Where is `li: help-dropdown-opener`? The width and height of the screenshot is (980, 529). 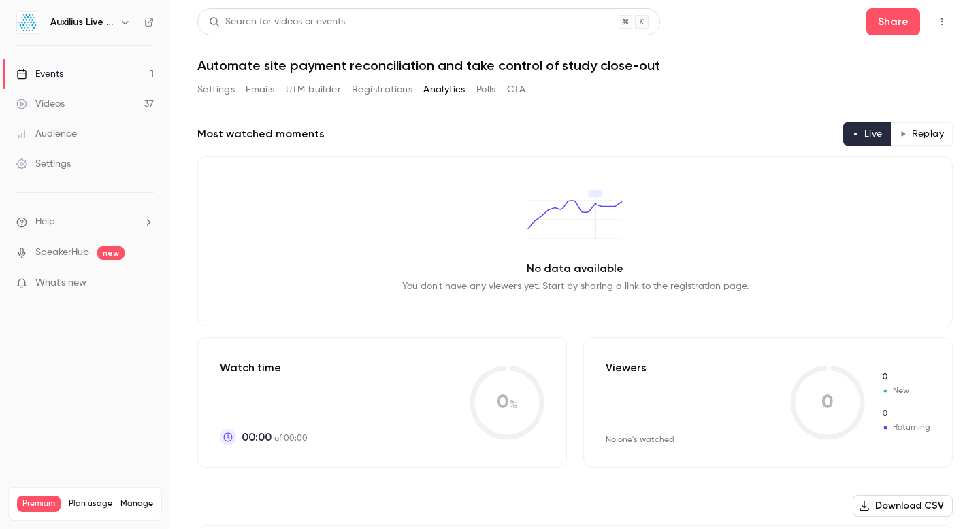 li: help-dropdown-opener is located at coordinates (85, 221).